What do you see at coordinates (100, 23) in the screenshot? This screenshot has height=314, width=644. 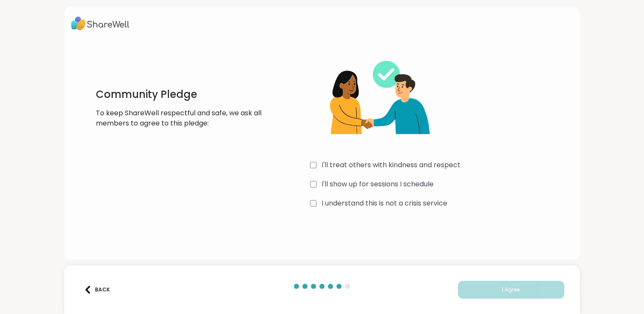 I see `img: ShareWell Logo` at bounding box center [100, 23].